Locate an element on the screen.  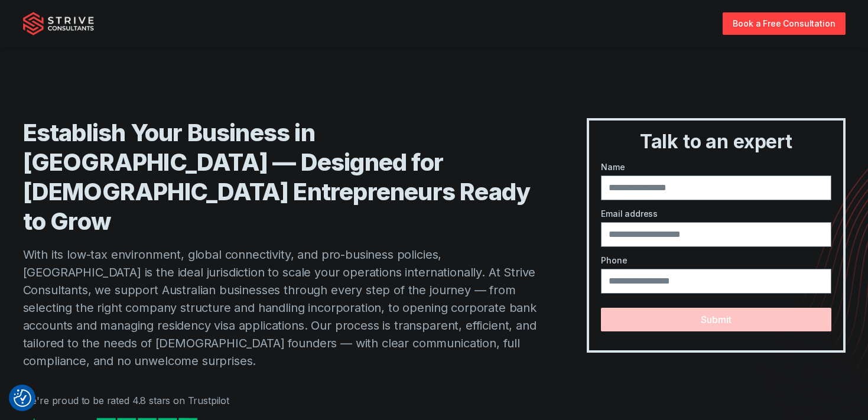
h3: Talk to an expert is located at coordinates (715, 142).